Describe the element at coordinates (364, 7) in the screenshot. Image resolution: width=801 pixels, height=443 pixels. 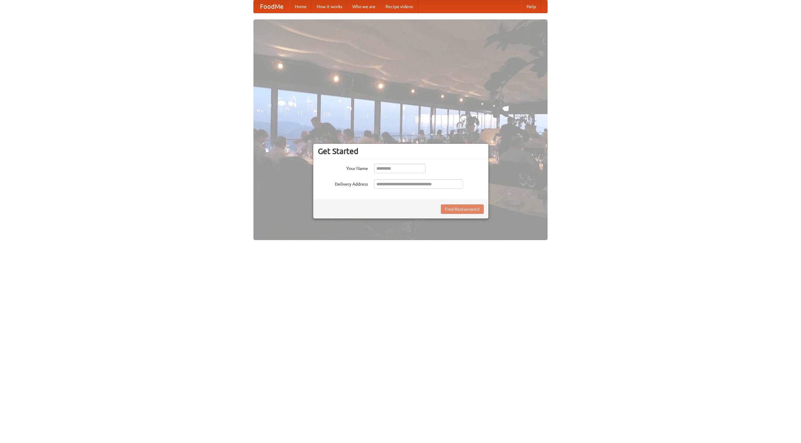
I see `a: Who we are` at that location.